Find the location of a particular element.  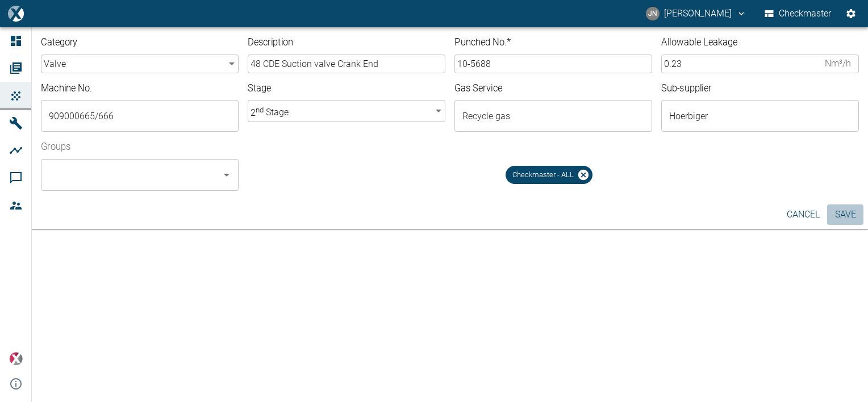

label: Punched No. * is located at coordinates (528, 42).